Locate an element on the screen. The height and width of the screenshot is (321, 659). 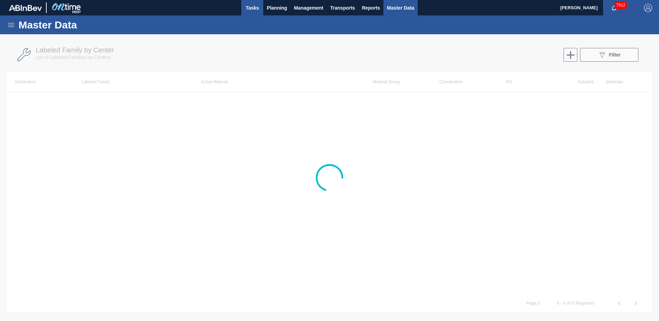
h1: Master Data is located at coordinates (79, 25).